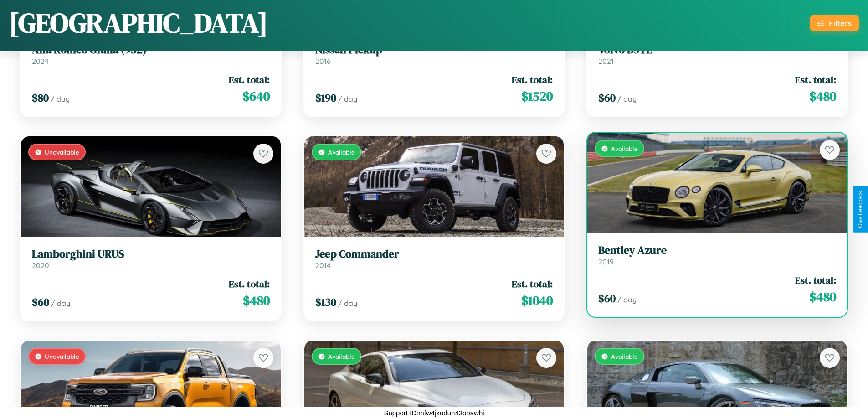 The image size is (868, 419). Describe the element at coordinates (151, 259) in the screenshot. I see `a: Lamborghini URUS2020` at that location.